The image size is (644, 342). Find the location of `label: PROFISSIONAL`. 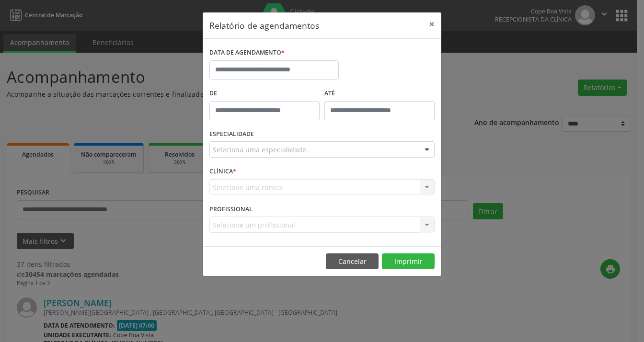

label: PROFISSIONAL is located at coordinates (231, 209).